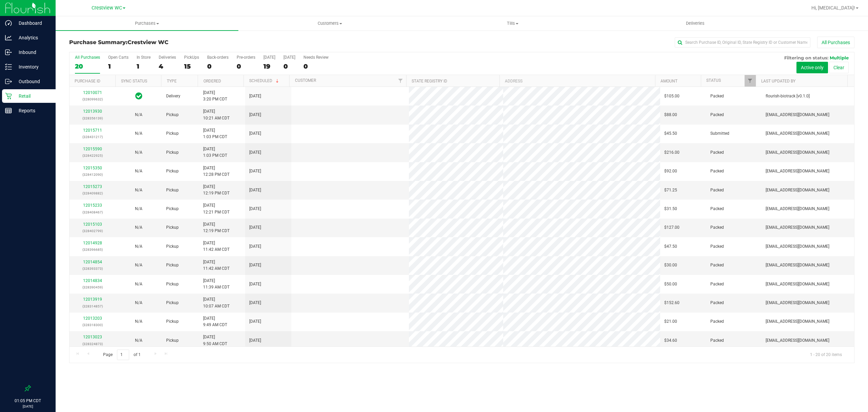 The width and height of the screenshot is (868, 412). What do you see at coordinates (92, 306) in the screenshot?
I see `p: (328314857)` at bounding box center [92, 306].